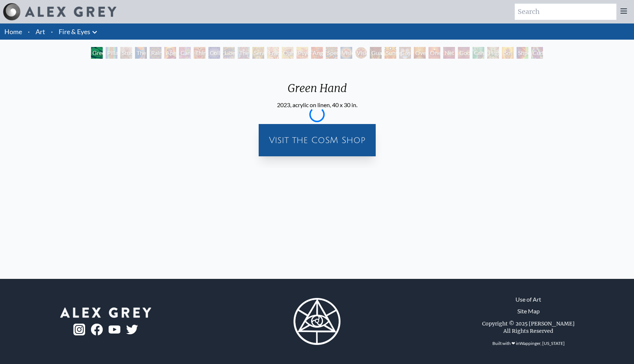  What do you see at coordinates (317, 105) in the screenshot?
I see `div: 2023, acrylic on linen, 40 x 30 in.` at bounding box center [317, 105].